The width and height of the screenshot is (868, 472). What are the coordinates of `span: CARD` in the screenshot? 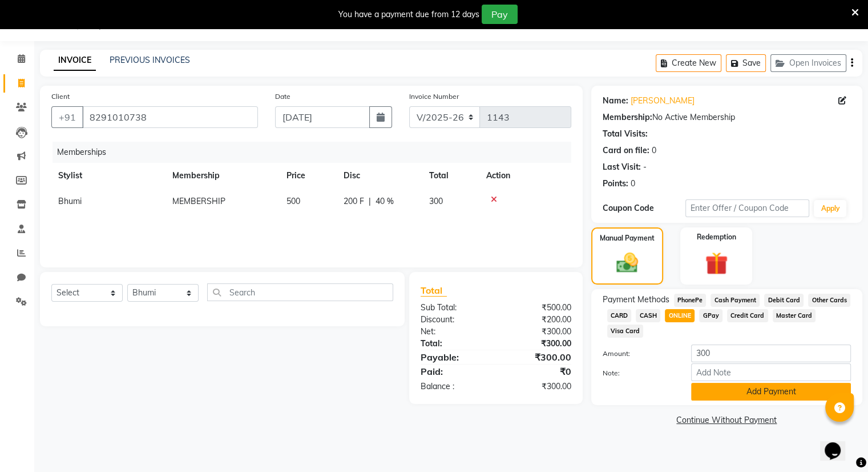 It's located at (620, 315).